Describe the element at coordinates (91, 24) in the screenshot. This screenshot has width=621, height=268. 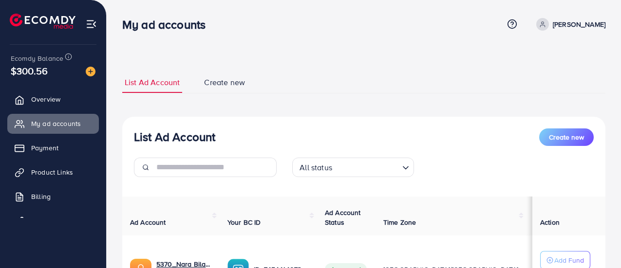
I see `img: menu` at that location.